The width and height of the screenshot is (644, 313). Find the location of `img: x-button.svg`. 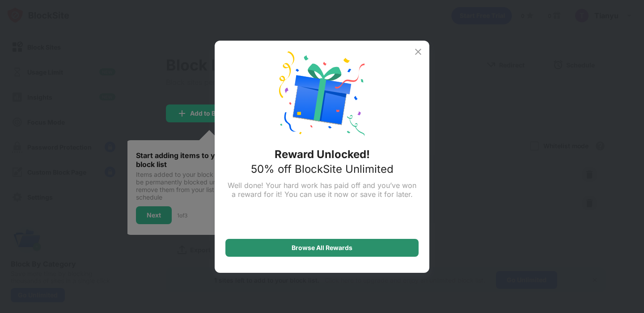

img: x-button.svg is located at coordinates (418, 52).